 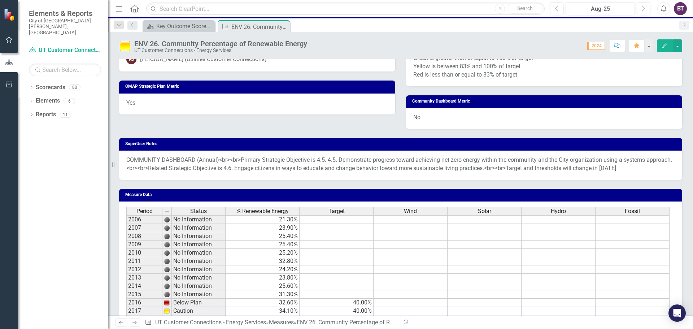 What do you see at coordinates (65, 114) in the screenshot?
I see `div: 11` at bounding box center [65, 114].